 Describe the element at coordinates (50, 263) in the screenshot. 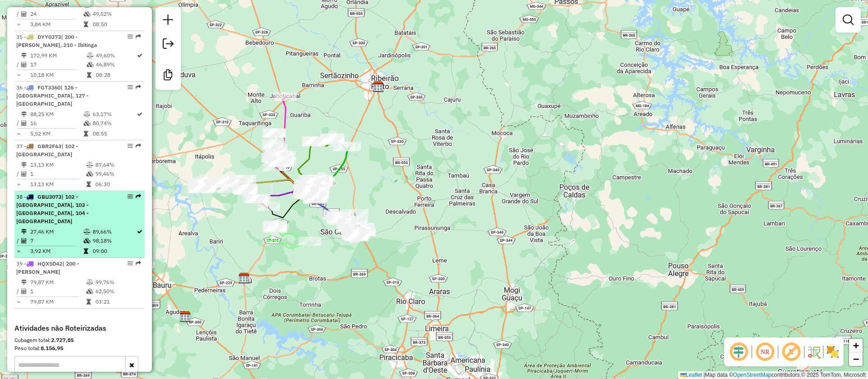

I see `span: HQX5D42` at that location.